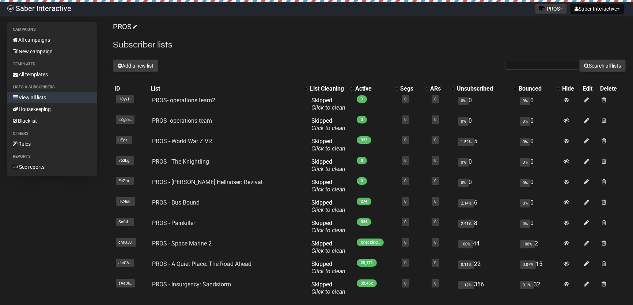 The height and width of the screenshot is (305, 633). What do you see at coordinates (125, 283) in the screenshot?
I see `span: sAaD6..` at bounding box center [125, 283].